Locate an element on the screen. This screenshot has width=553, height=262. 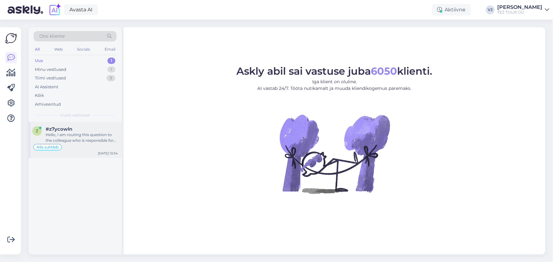
div: Kõik is located at coordinates (39, 96).